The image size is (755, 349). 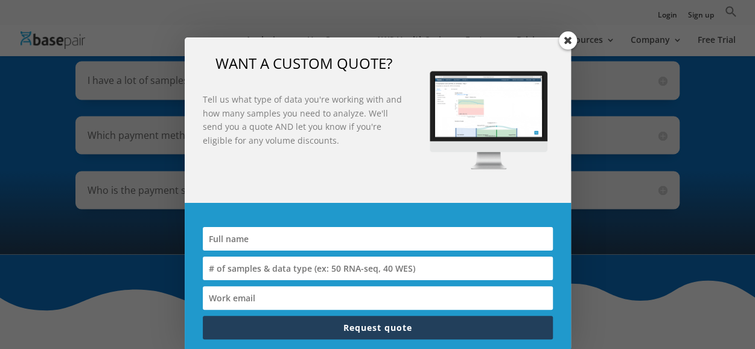 What do you see at coordinates (378, 327) in the screenshot?
I see `button: Request quote` at bounding box center [378, 327].